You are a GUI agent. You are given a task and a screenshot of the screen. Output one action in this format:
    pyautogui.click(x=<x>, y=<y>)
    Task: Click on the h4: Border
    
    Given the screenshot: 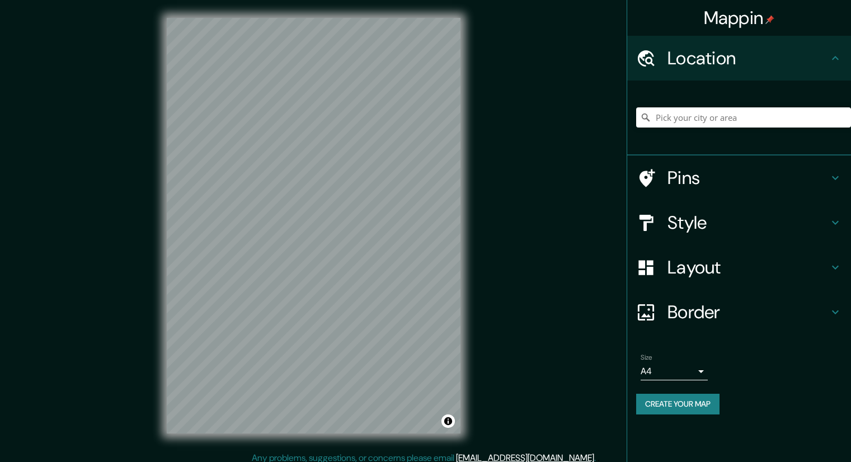 What is the action you would take?
    pyautogui.click(x=748, y=312)
    